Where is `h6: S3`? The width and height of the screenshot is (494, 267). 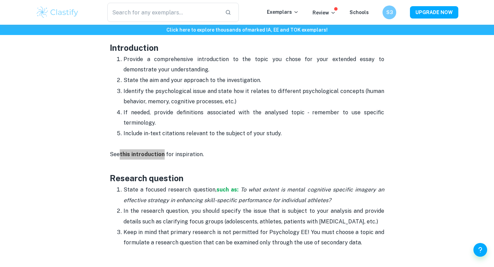 h6: S3 is located at coordinates (389, 12).